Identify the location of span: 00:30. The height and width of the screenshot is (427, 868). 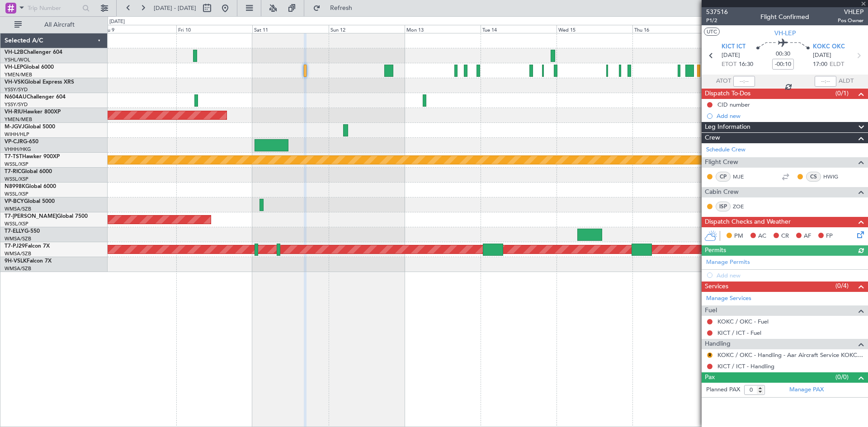
(783, 54).